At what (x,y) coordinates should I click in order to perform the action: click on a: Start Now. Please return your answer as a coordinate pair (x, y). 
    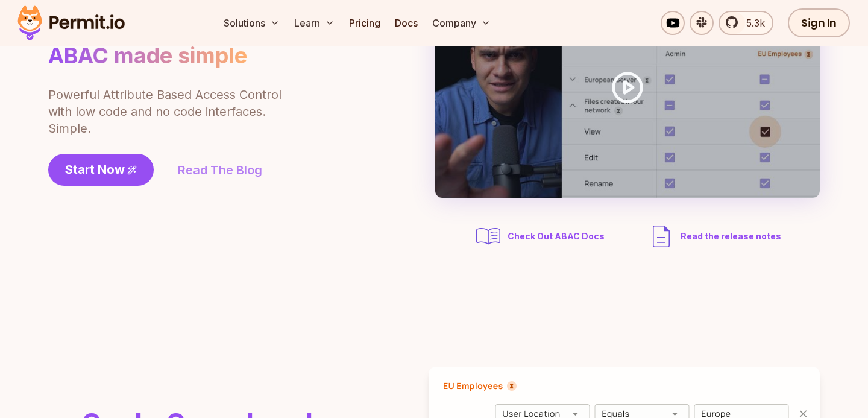
    Looking at the image, I should click on (100, 169).